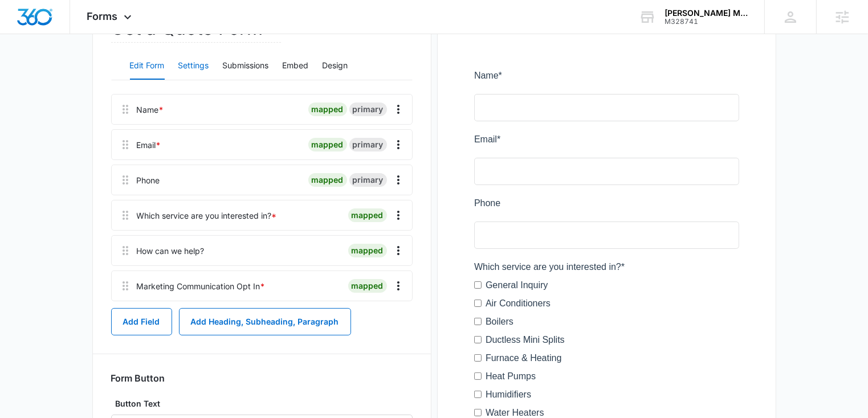 The height and width of the screenshot is (418, 868). I want to click on label: Ductless Mini Splits, so click(51, 271).